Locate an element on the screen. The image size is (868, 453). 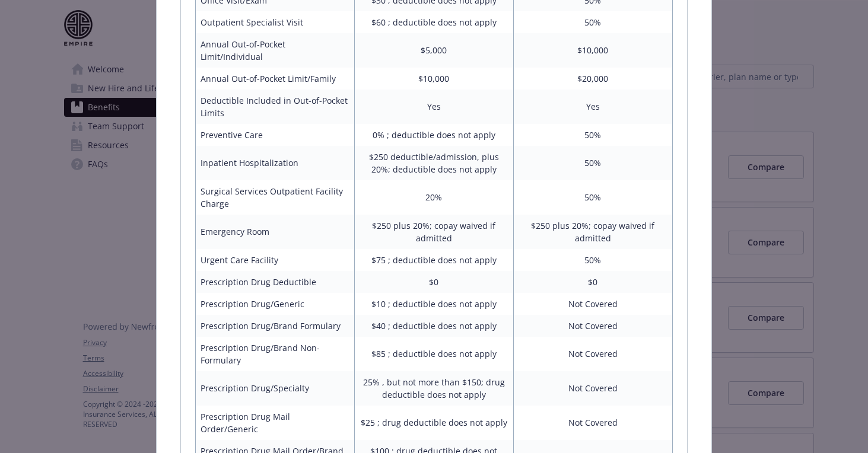
td: $250 deductible/admission, plus 20%; deductible does not apply is located at coordinates (434, 163).